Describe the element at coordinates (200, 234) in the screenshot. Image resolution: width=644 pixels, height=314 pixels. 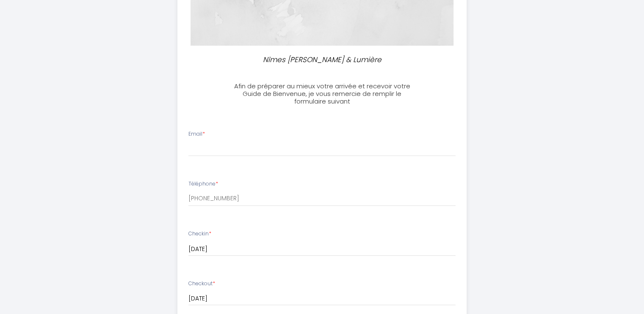
I see `label: Checkin` at that location.